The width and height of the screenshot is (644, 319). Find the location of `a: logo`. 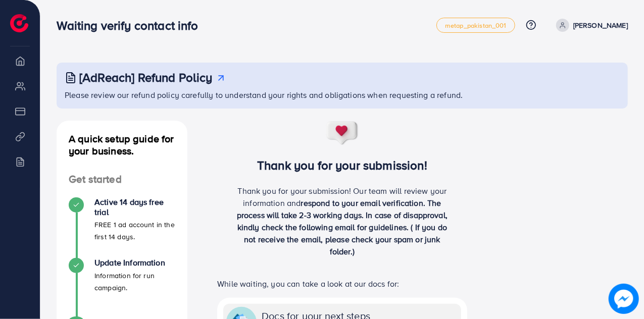

a: logo is located at coordinates (19, 23).